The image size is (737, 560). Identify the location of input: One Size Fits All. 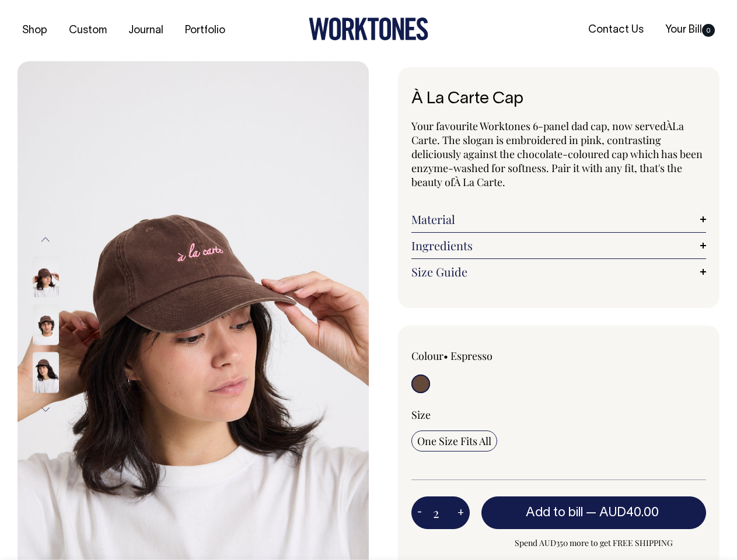
(454, 441).